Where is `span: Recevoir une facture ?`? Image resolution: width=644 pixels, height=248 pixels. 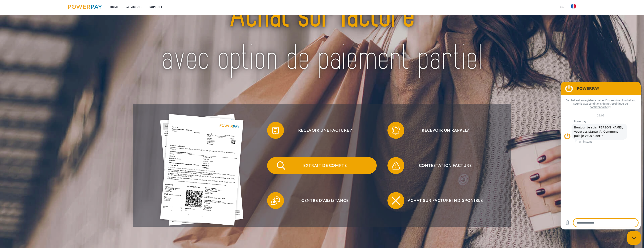 span: Recevoir une facture ? is located at coordinates (325, 130).